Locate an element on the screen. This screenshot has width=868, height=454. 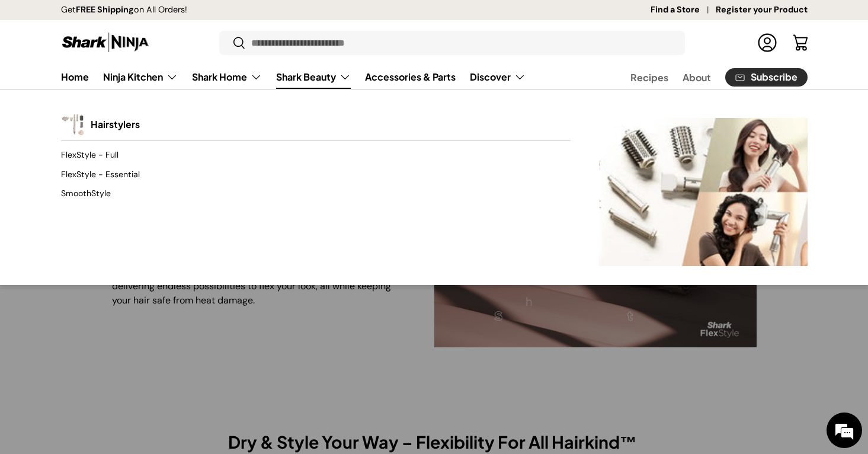
a: Shark Ninja Philippines is located at coordinates (106, 42).